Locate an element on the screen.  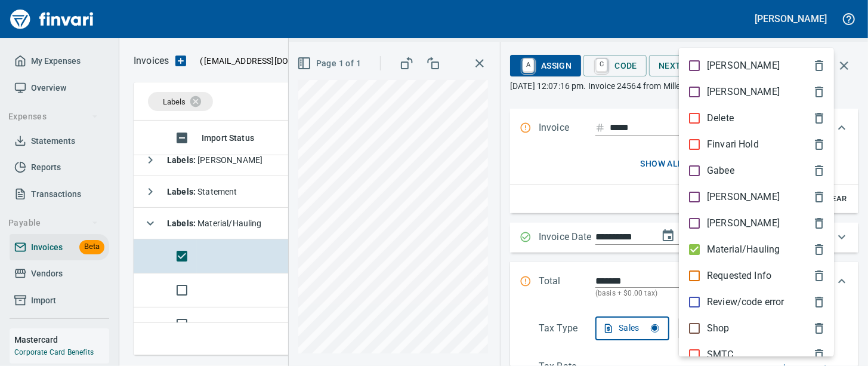
p: Material/Hauling is located at coordinates (744, 249).